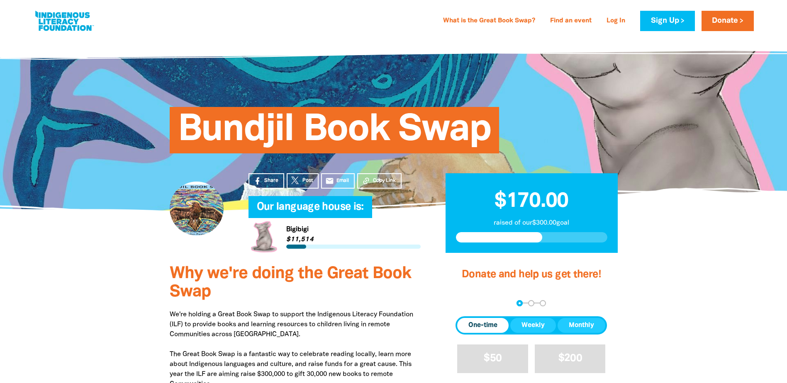  Describe the element at coordinates (493, 359) in the screenshot. I see `span: $50` at that location.